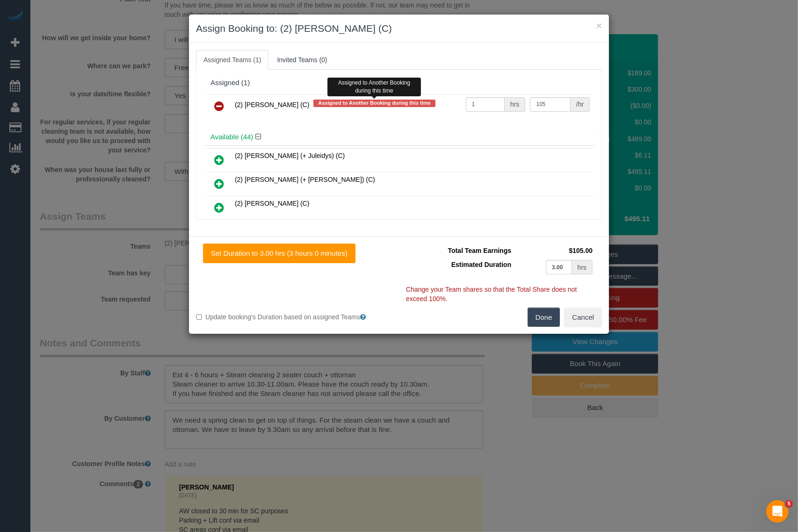 Image resolution: width=798 pixels, height=532 pixels. Describe the element at coordinates (582, 317) in the screenshot. I see `button: Cancel` at that location.